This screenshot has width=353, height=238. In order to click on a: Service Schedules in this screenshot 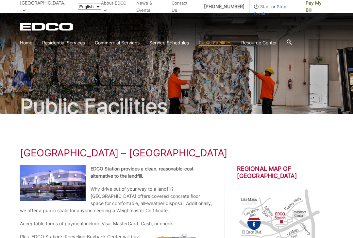, I will do `click(169, 43)`.